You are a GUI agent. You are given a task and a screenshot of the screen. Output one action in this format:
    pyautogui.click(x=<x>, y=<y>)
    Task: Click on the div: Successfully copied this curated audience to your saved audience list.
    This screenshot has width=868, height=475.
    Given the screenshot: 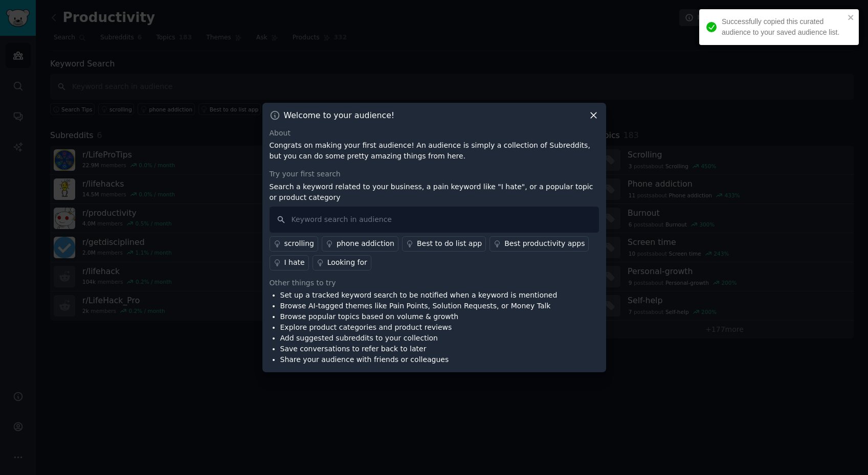 What is the action you would take?
    pyautogui.click(x=783, y=28)
    